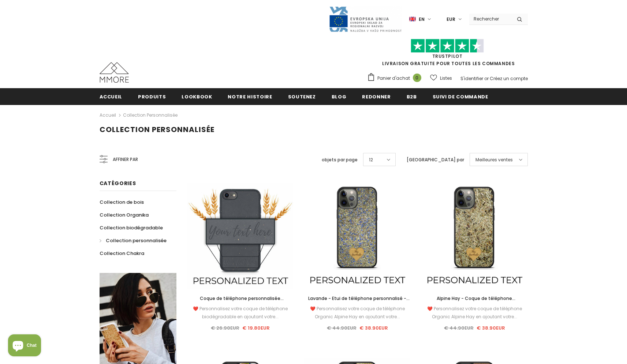 The image size is (627, 364). Describe the element at coordinates (393, 78) in the screenshot. I see `span: Panier d'achat` at that location.